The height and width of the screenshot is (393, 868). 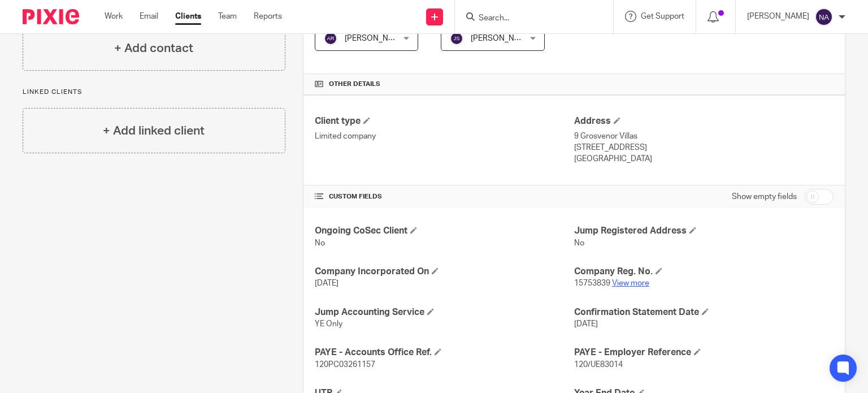 What do you see at coordinates (329, 324) in the screenshot?
I see `span: YE Only` at bounding box center [329, 324].